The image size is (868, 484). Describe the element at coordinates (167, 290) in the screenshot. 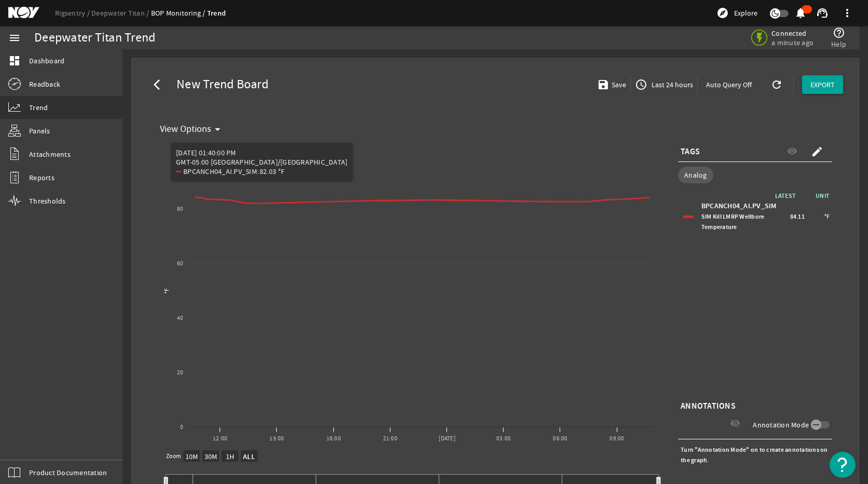

I see `text: °F` at that location.